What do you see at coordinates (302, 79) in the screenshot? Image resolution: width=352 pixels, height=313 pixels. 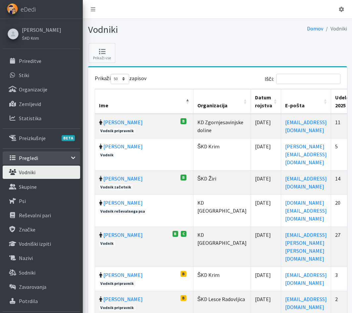 I see `label: Išči:` at bounding box center [302, 79].